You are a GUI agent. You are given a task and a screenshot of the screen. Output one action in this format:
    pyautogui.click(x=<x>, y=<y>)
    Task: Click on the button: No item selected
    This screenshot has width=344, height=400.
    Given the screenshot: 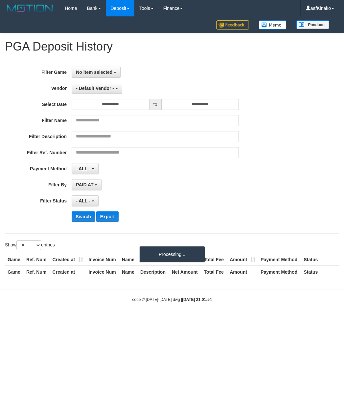 What is the action you would take?
    pyautogui.click(x=96, y=72)
    